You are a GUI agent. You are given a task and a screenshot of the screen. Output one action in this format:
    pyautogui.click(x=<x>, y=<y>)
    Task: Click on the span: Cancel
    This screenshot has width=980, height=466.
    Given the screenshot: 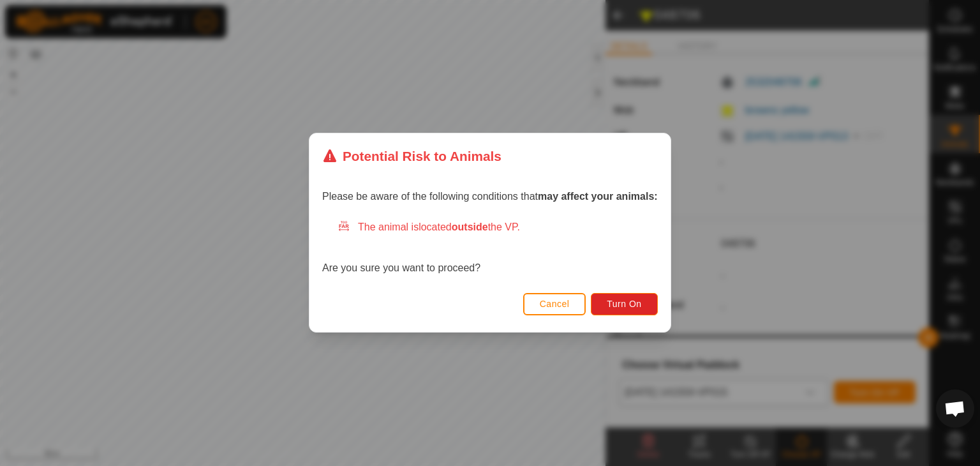 What is the action you would take?
    pyautogui.click(x=554, y=304)
    